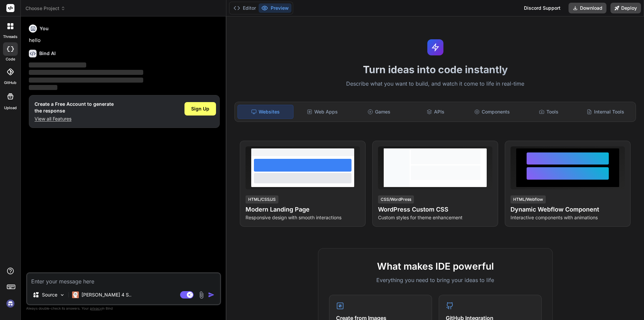 The height and width of the screenshot is (320, 644). I want to click on h4: Modern Landing Page, so click(303, 210).